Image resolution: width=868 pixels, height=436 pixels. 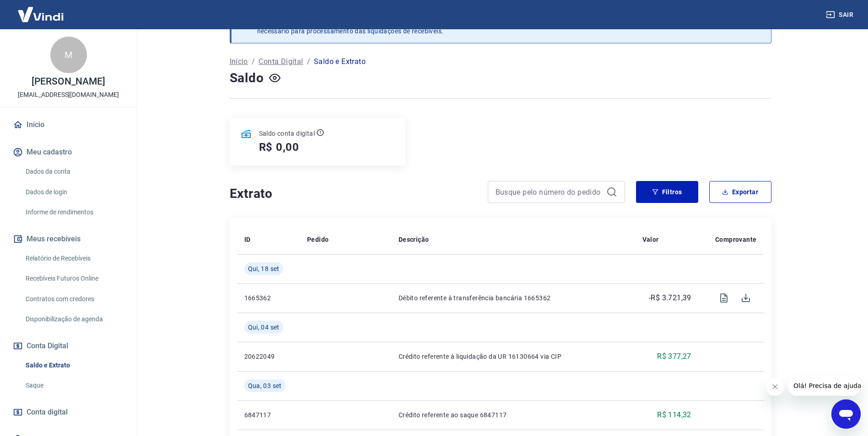 What do you see at coordinates (74, 258) in the screenshot?
I see `a: Relatório de Recebíveis` at bounding box center [74, 258].